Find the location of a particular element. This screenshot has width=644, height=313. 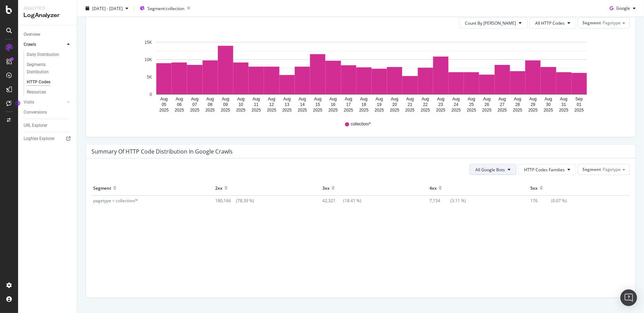

div: Daily Distribution is located at coordinates (43, 55).